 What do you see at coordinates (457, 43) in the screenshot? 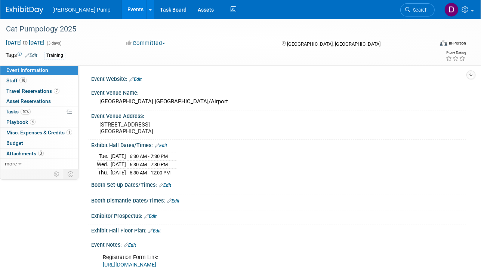
I see `div: In-Person` at bounding box center [457, 43].